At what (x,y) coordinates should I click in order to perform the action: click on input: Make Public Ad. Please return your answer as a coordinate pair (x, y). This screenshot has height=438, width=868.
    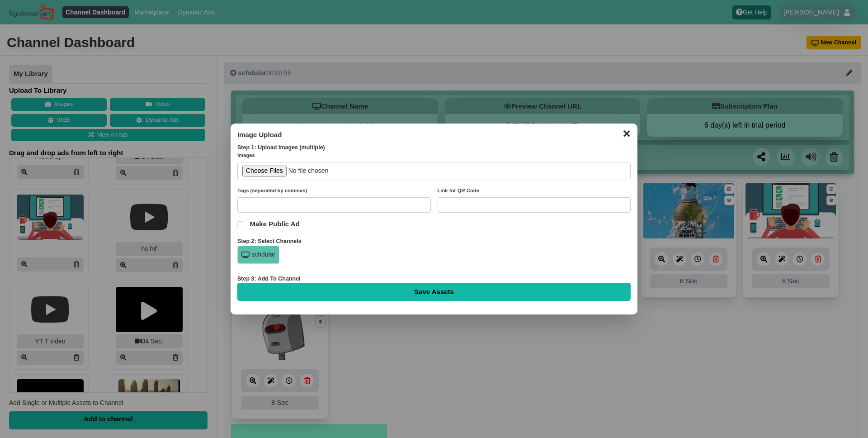
    Looking at the image, I should click on (240, 224).